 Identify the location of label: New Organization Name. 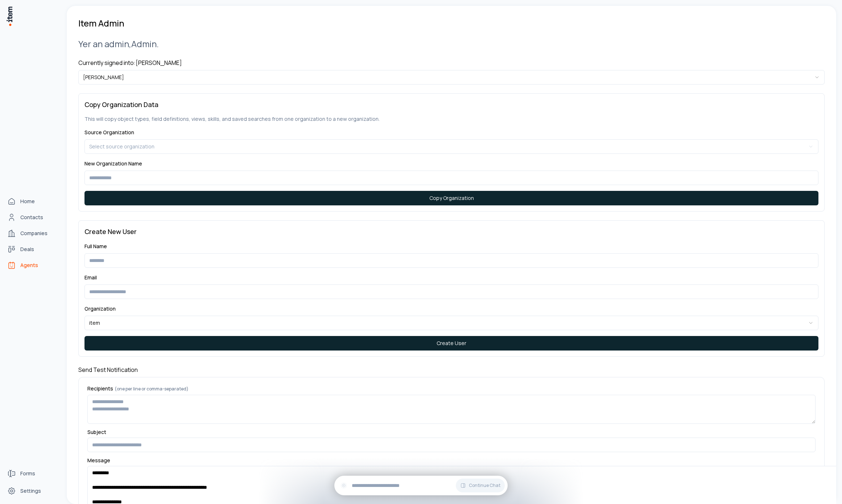
(113, 163).